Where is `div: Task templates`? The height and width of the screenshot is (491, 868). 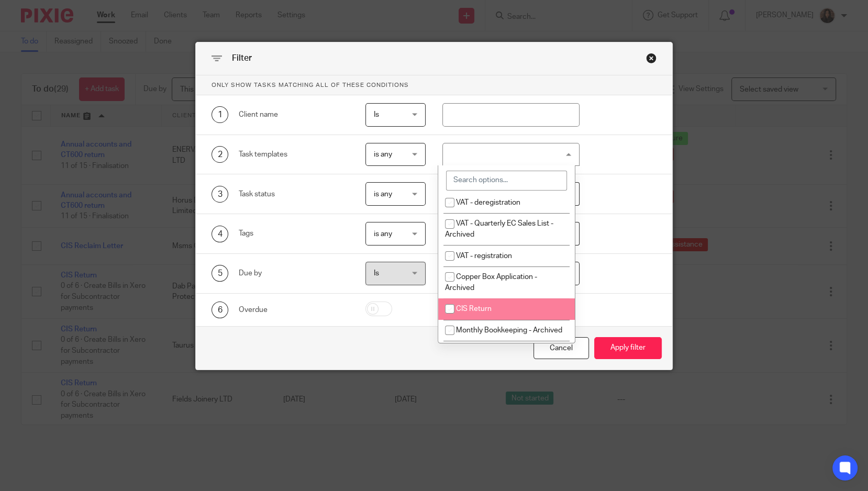 div: Task templates is located at coordinates (294, 154).